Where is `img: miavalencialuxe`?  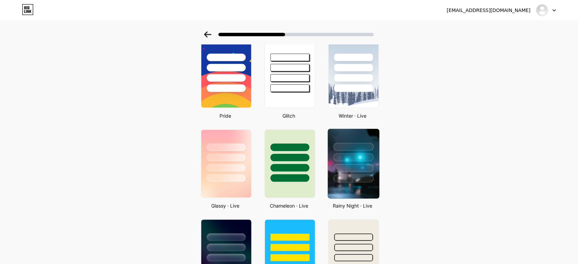
img: miavalencialuxe is located at coordinates (543, 10).